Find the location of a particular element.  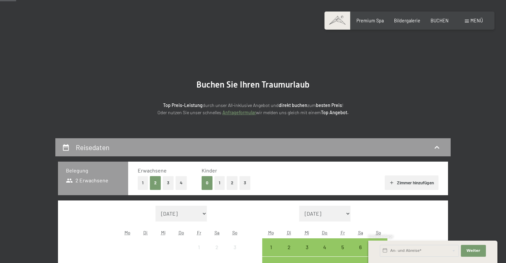

span: Buchen Sie Ihren Traumurlaub is located at coordinates (253, 85).